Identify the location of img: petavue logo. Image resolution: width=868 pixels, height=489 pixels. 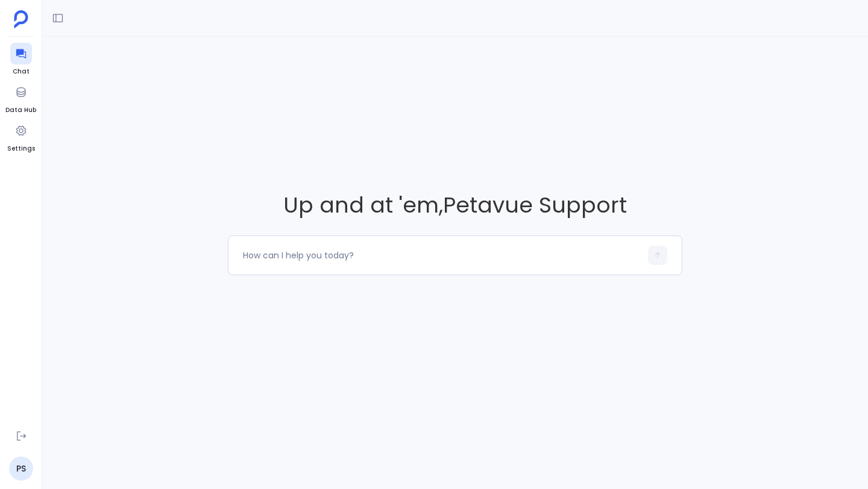
(21, 19).